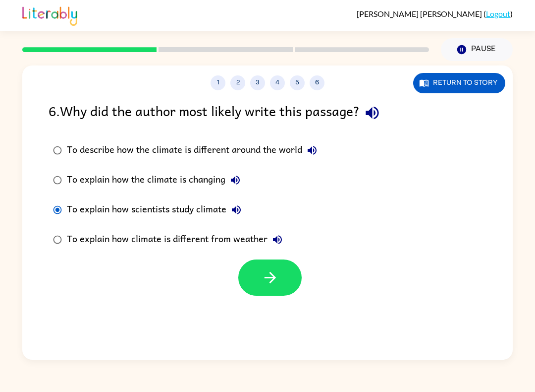  What do you see at coordinates (156, 180) in the screenshot?
I see `div: To explain how the climate is changing` at bounding box center [156, 180].